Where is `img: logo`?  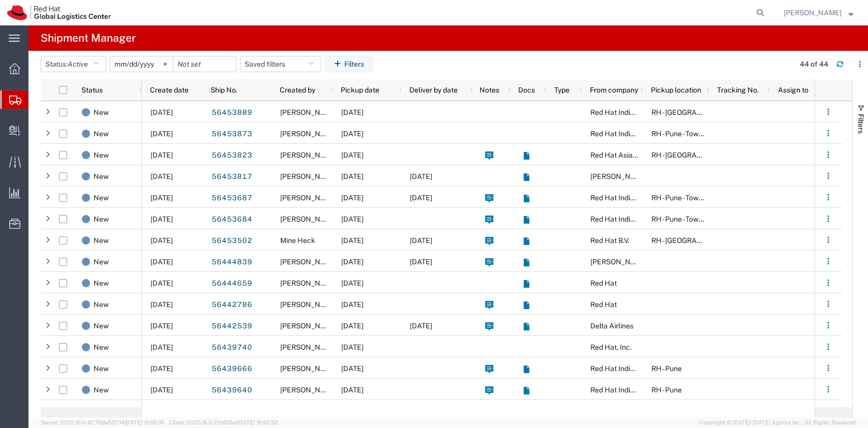
img: logo is located at coordinates (59, 13).